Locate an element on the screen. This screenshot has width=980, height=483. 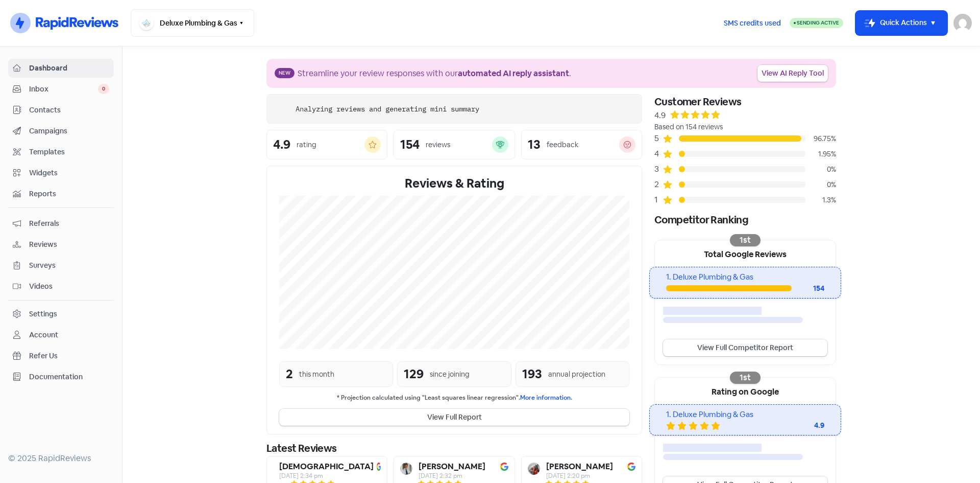
div: Latest Reviews is located at coordinates (454, 448).